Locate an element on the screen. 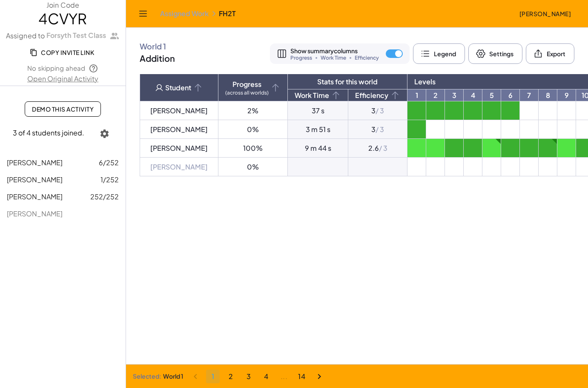 This screenshot has width=588, height=388. div: Show summary columns is located at coordinates (335, 54).